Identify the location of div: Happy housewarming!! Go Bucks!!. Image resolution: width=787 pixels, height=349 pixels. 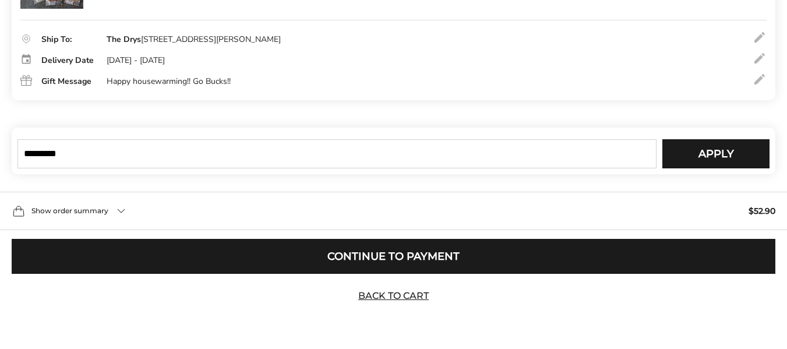
(168, 82).